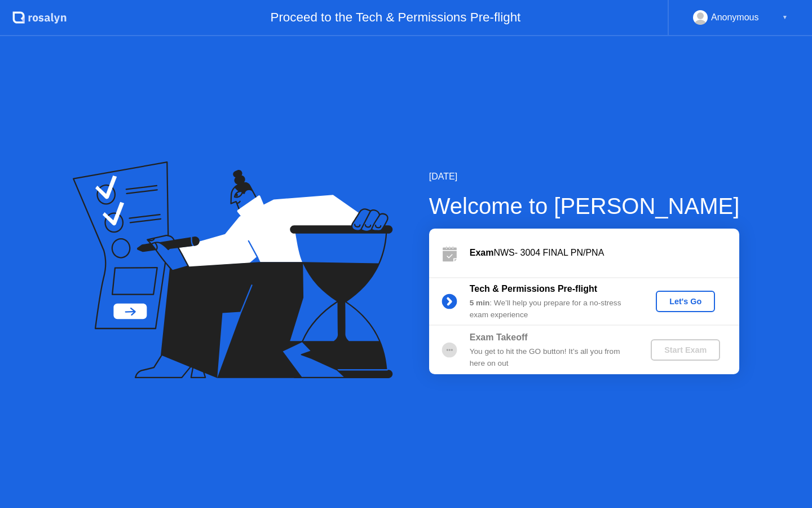  I want to click on b: Exam, so click(481, 252).